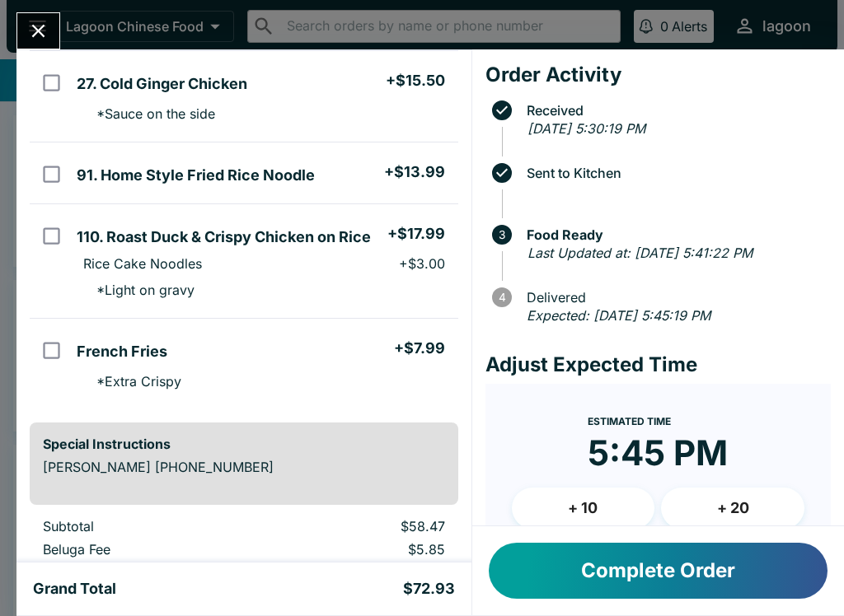 The height and width of the screenshot is (616, 844). Describe the element at coordinates (74, 589) in the screenshot. I see `h5: Grand Total` at that location.